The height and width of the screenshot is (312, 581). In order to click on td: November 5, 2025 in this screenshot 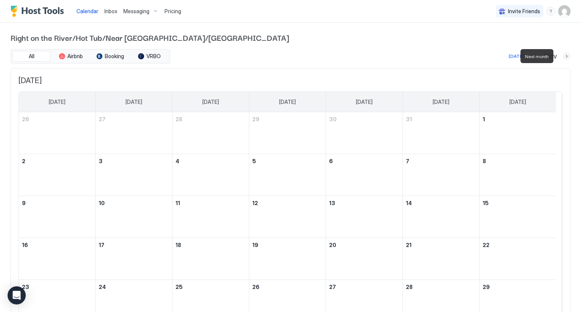, I will do `click(287, 175)`.